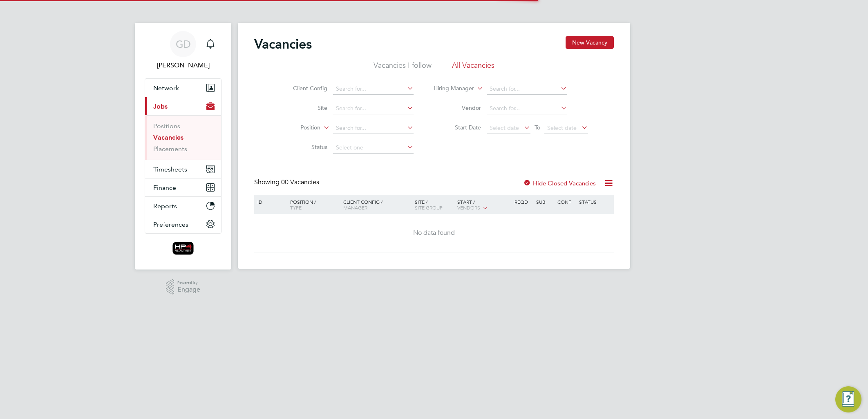 The height and width of the screenshot is (419, 868). I want to click on input: Select one, so click(373, 148).